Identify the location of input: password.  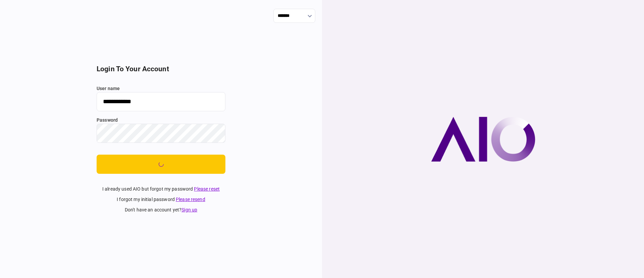
(161, 133).